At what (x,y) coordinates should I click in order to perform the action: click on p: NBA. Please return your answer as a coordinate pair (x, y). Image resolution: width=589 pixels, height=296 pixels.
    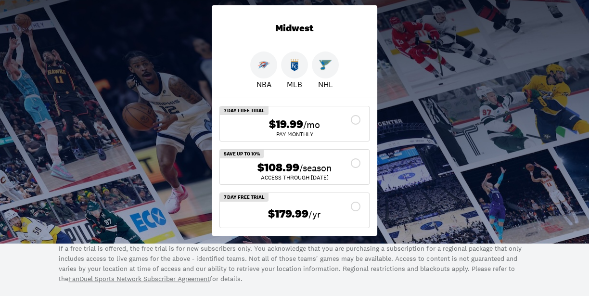
    Looking at the image, I should click on (264, 84).